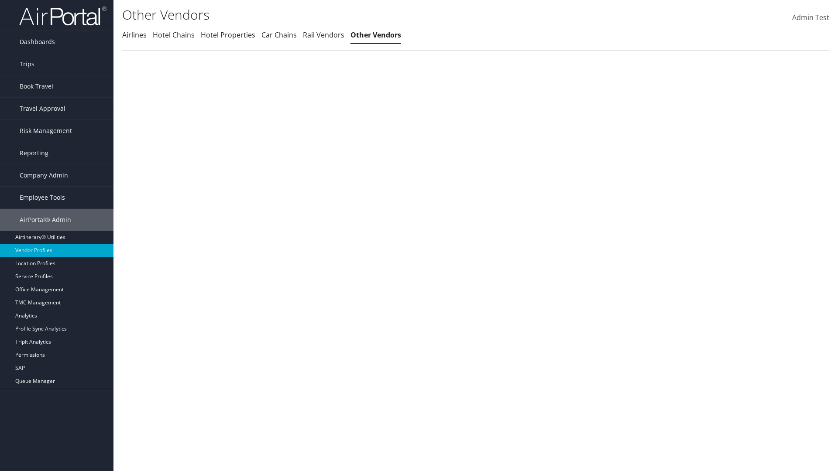 The width and height of the screenshot is (838, 471). I want to click on span: Reporting, so click(34, 153).